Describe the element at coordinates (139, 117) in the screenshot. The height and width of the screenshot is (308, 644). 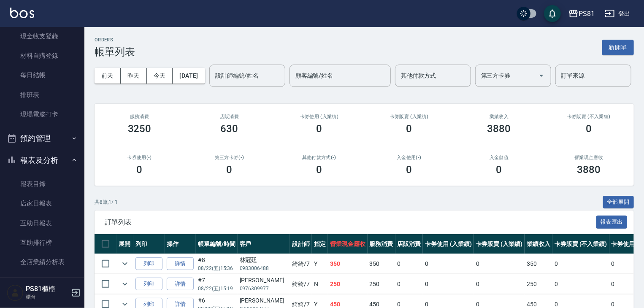
I see `h3: 服務消費` at that location.